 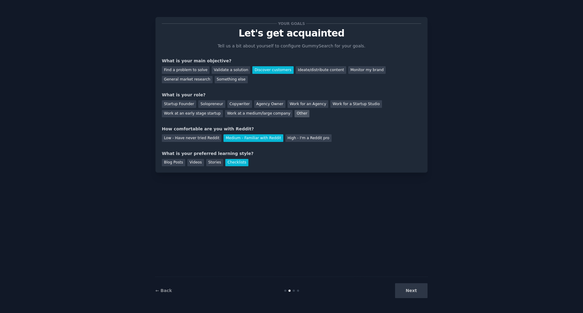 What do you see at coordinates (192, 114) in the screenshot?
I see `div: Work at an early stage startup` at bounding box center [192, 114].